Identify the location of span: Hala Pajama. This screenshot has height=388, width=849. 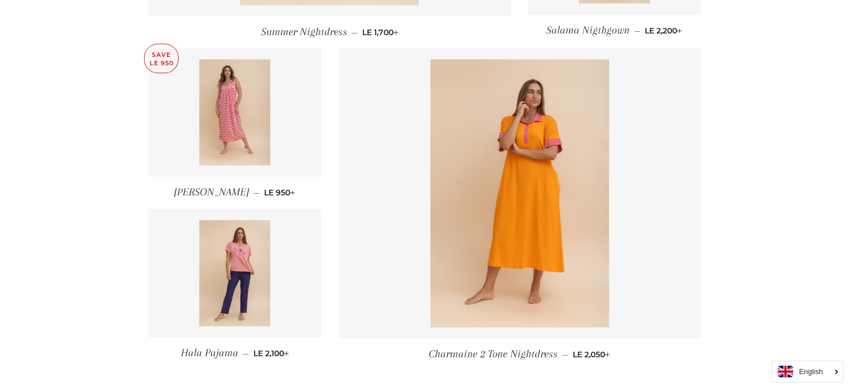
(209, 353).